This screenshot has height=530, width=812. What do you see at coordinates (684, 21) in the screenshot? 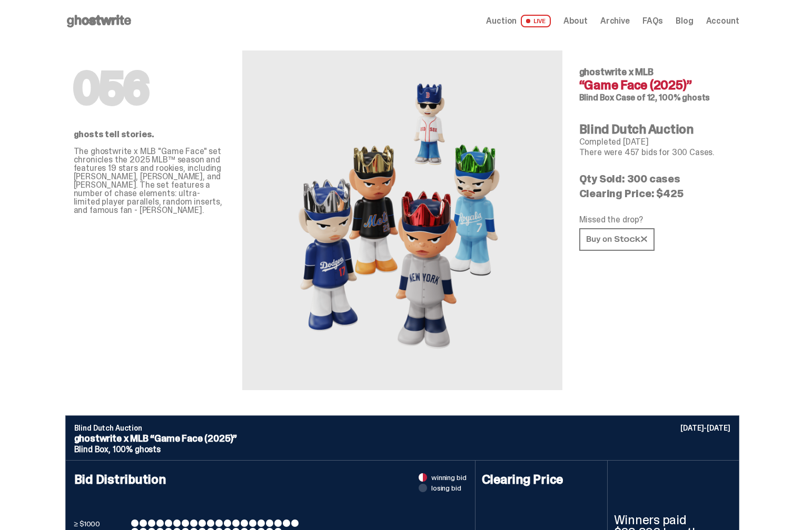
I see `a: Blog` at bounding box center [684, 21].